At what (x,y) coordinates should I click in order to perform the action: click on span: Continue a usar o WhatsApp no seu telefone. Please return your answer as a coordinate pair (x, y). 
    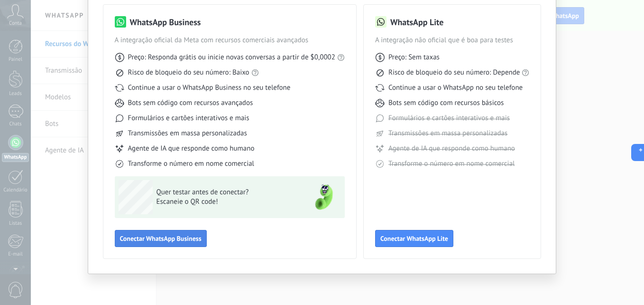
    Looking at the image, I should click on (455, 88).